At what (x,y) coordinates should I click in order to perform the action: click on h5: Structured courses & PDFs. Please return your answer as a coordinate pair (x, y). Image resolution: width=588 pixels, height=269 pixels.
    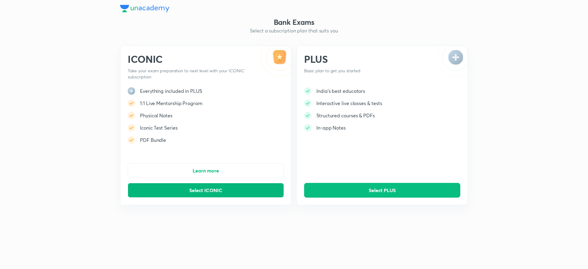
    Looking at the image, I should click on (345, 115).